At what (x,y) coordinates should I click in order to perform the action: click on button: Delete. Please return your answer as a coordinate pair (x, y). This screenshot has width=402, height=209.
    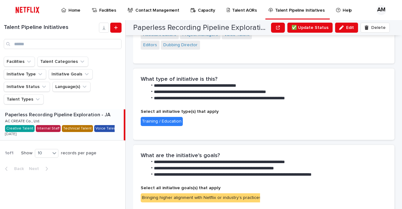
    Looking at the image, I should click on (375, 28).